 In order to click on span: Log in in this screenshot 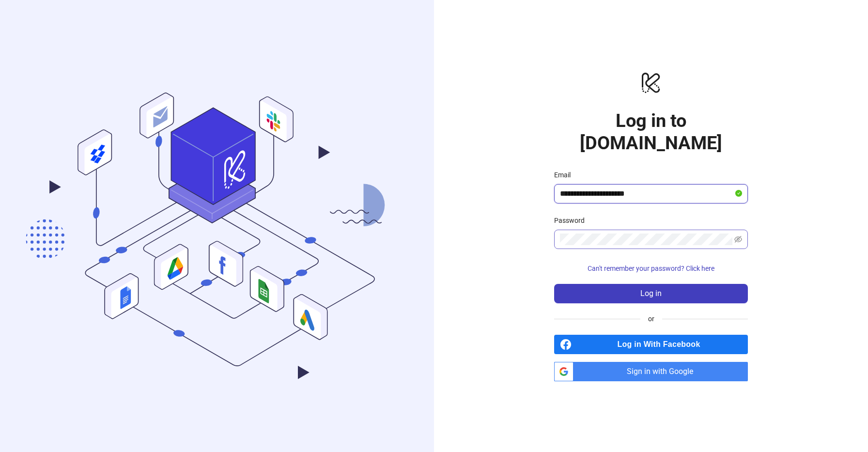, I will do `click(651, 294)`.